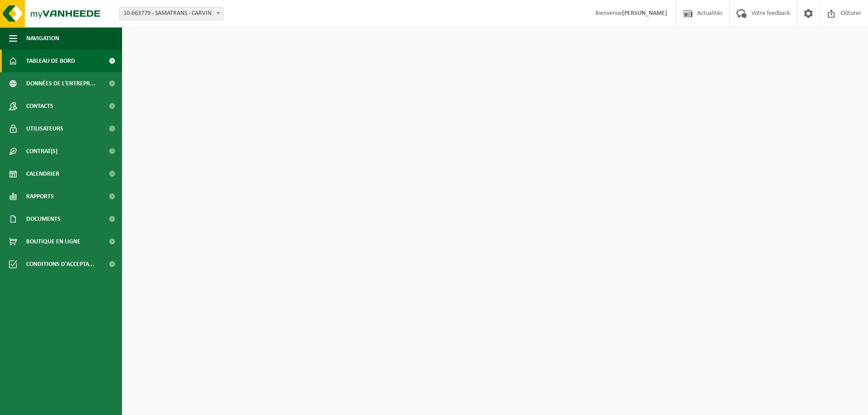 Image resolution: width=868 pixels, height=415 pixels. Describe the element at coordinates (40, 106) in the screenshot. I see `span: Contacts` at that location.